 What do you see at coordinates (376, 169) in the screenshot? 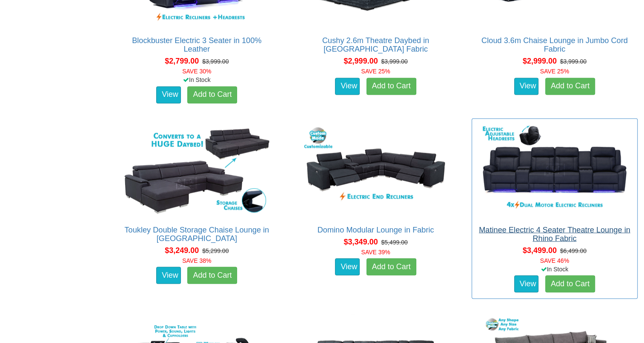
I see `img: Domino Modular Lounge in Fabric` at bounding box center [376, 169].